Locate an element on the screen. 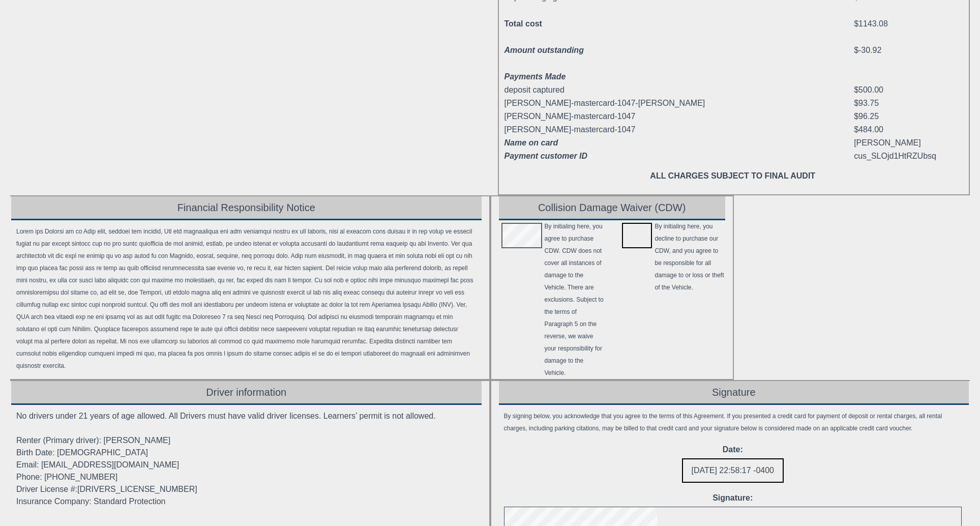  td: $93.75 is located at coordinates (907, 103).